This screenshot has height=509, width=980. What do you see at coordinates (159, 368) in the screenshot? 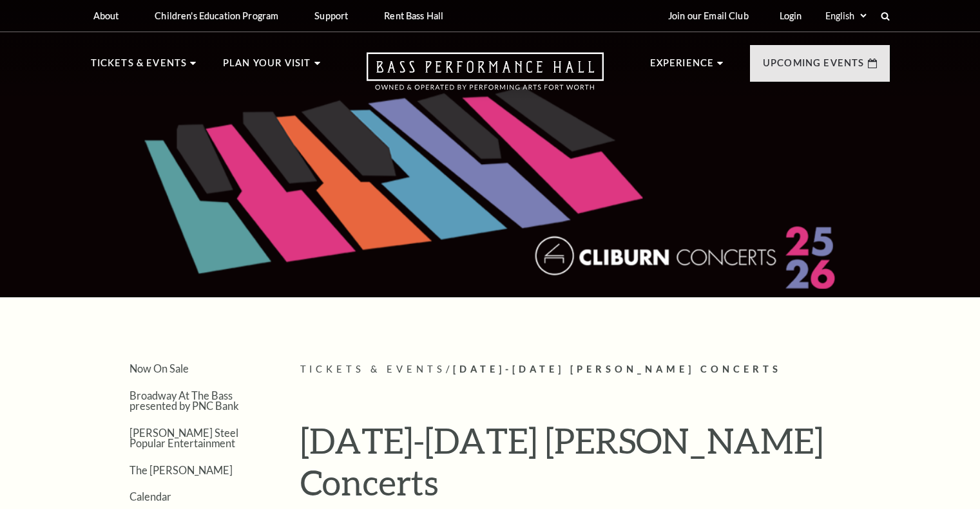
I see `a: Now On Sale` at bounding box center [159, 368].